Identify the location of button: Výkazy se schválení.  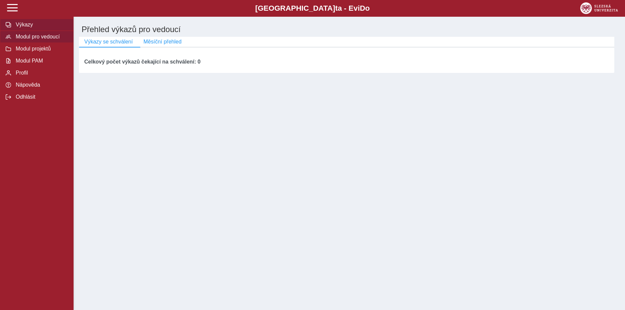
(108, 42).